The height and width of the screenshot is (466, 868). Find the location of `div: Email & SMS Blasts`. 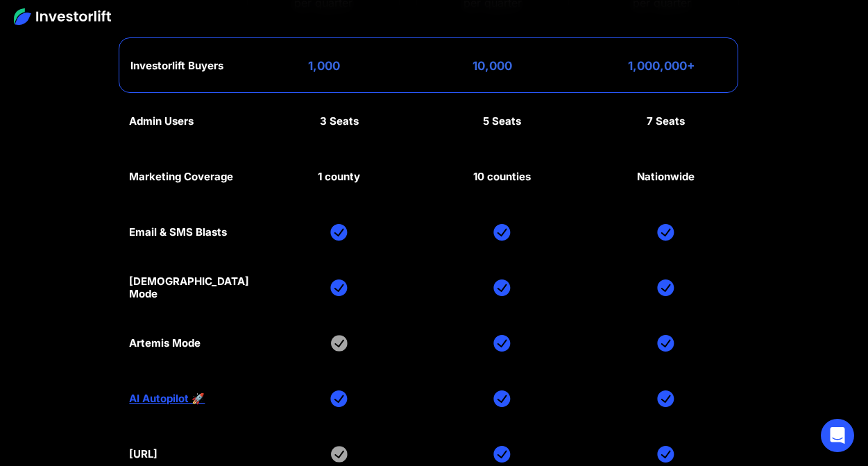

div: Email & SMS Blasts is located at coordinates (177, 232).